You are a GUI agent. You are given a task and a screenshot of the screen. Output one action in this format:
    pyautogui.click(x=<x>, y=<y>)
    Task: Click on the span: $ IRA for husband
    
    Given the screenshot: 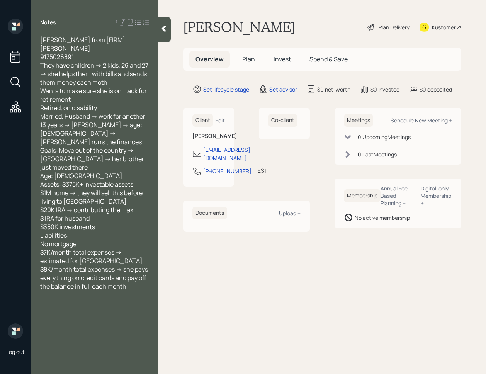 What is the action you would take?
    pyautogui.click(x=65, y=218)
    